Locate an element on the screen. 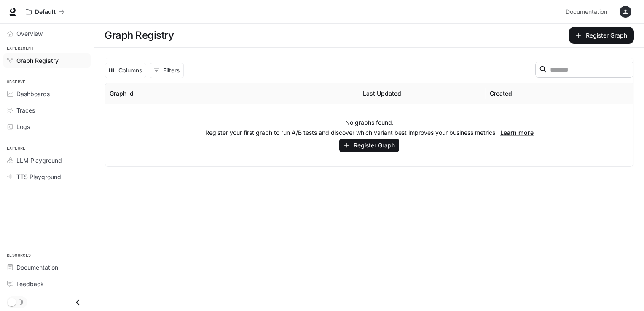 The width and height of the screenshot is (644, 311). div: Search is located at coordinates (584, 71).